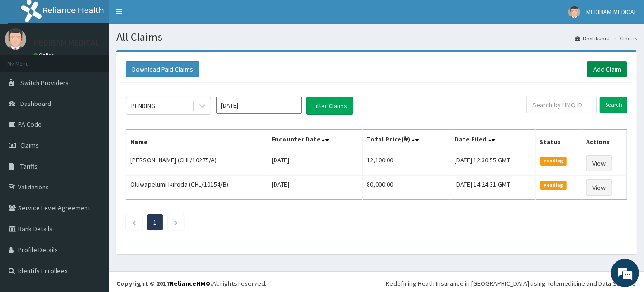  What do you see at coordinates (604, 140) in the screenshot?
I see `th: Actions` at bounding box center [604, 140].